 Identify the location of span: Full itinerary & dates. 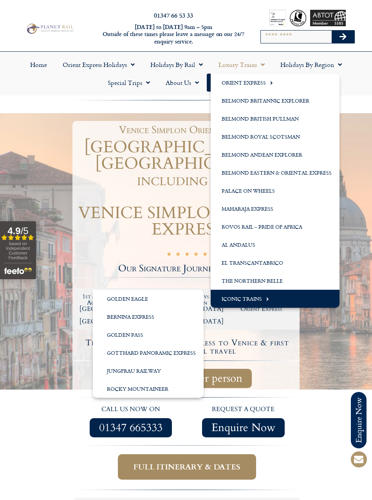
(187, 467).